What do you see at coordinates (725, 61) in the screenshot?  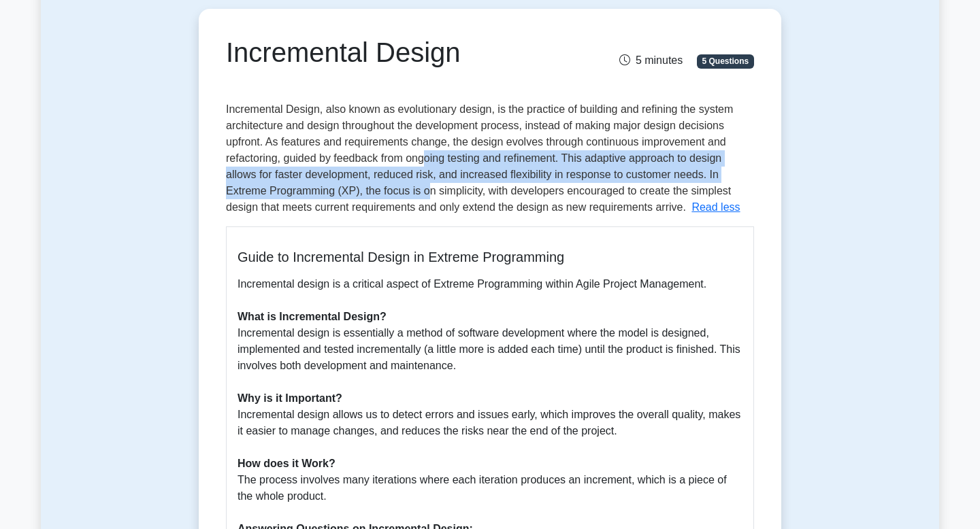 I see `span: 5 Questions` at bounding box center [725, 61].